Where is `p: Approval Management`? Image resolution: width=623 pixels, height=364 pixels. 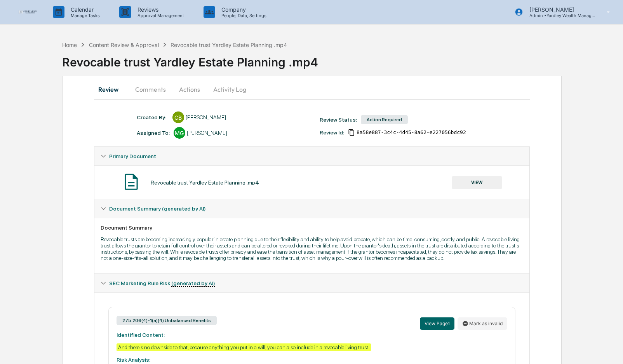
p: Approval Management is located at coordinates (160, 15).